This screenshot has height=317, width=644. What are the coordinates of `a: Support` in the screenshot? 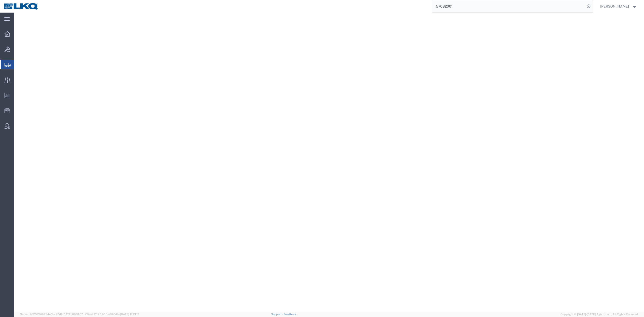 It's located at (277, 314).